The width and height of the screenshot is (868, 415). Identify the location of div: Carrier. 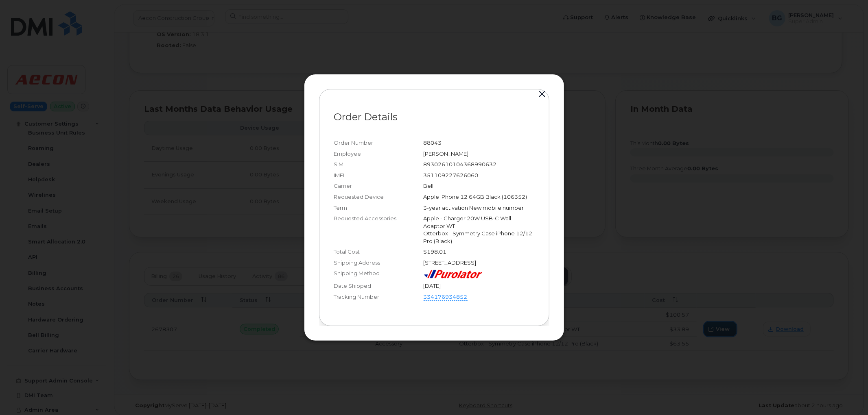
(379, 186).